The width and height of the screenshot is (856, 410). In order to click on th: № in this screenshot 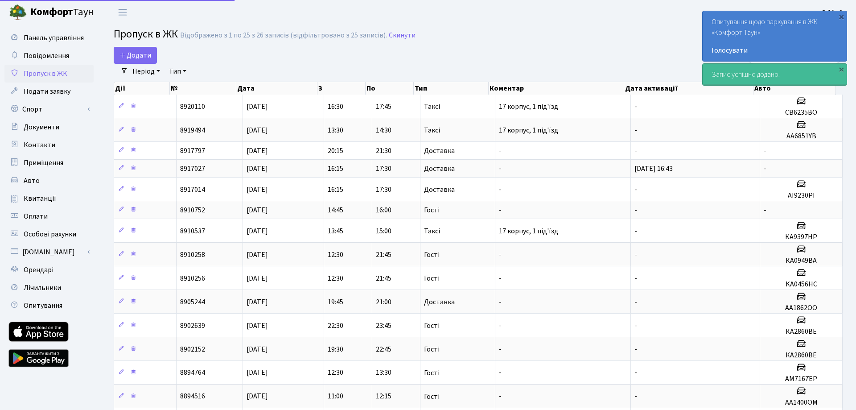, I will do `click(203, 88)`.